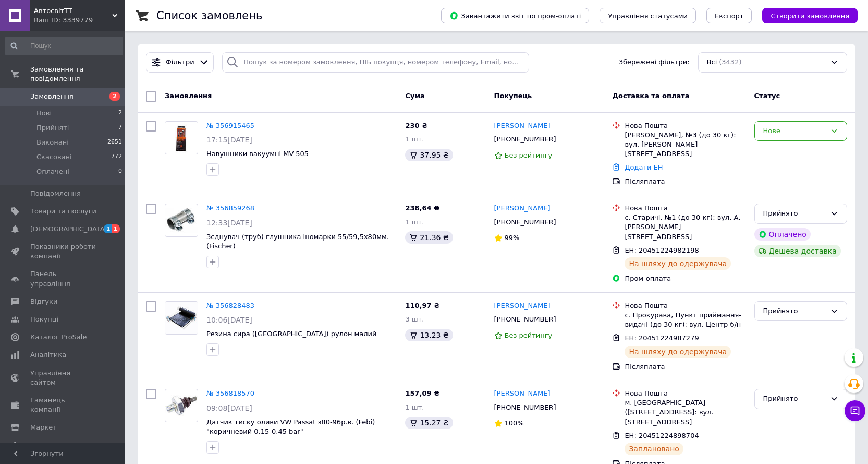  What do you see at coordinates (648, 15) in the screenshot?
I see `span: Управління статусами` at bounding box center [648, 15].